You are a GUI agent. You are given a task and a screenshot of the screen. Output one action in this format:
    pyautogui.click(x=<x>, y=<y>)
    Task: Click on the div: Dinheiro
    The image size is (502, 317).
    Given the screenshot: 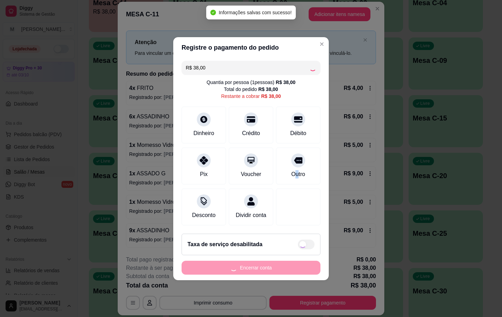 What is the action you would take?
    pyautogui.click(x=204, y=133)
    